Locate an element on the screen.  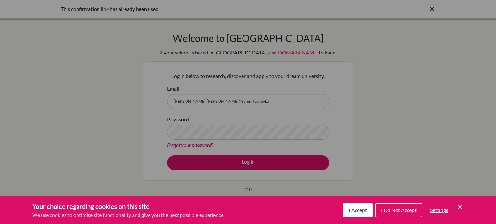
span: Settings is located at coordinates (439, 210).